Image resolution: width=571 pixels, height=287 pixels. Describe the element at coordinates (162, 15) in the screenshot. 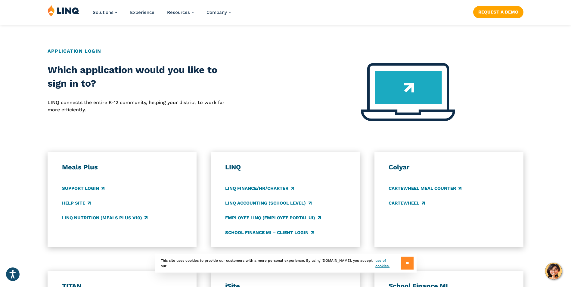

I see `nav: Primary Navigation` at that location.